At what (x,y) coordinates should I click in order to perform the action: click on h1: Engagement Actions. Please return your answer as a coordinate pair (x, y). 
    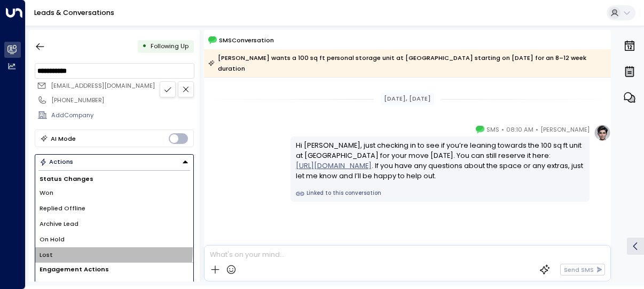
    Looking at the image, I should click on (114, 269).